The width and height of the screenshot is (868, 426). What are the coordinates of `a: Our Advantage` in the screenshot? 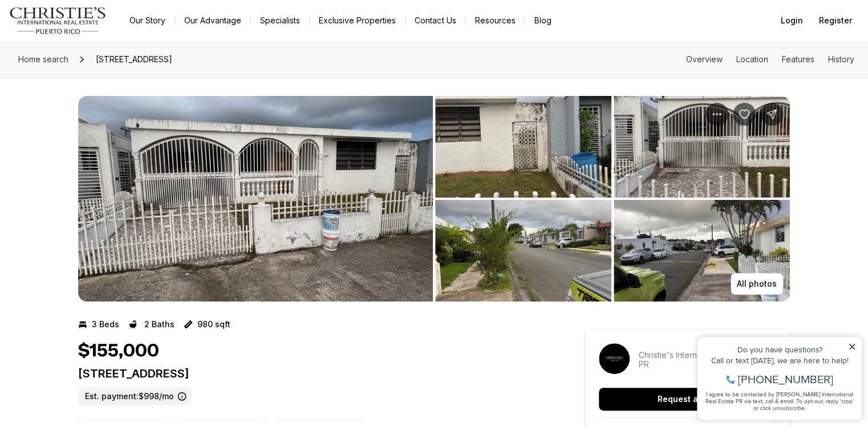 It's located at (213, 20).